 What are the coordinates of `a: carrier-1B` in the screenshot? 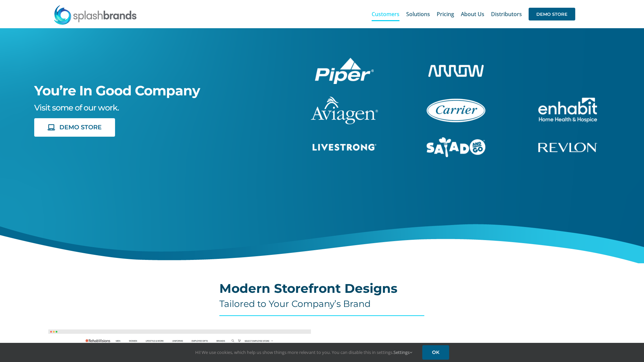 It's located at (456, 101).